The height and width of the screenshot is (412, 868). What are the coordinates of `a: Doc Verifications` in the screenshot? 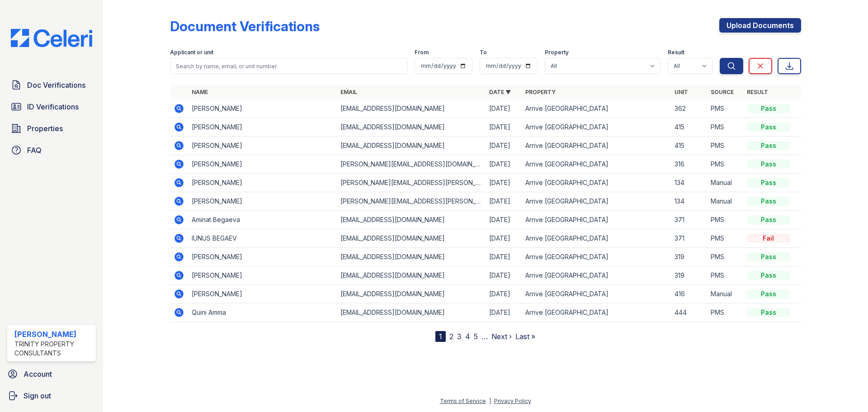 It's located at (52, 85).